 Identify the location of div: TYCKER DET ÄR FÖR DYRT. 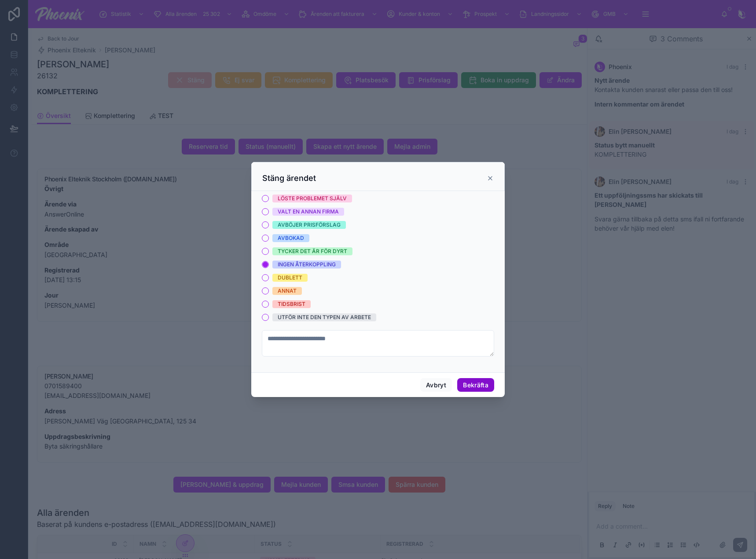
(312, 251).